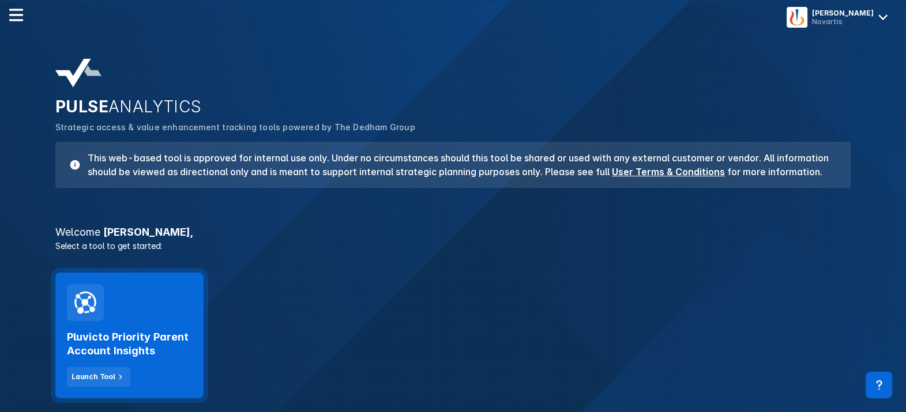 This screenshot has width=906, height=412. Describe the element at coordinates (129, 336) in the screenshot. I see `a: Pluvicto Priority Parent Account InsightsLaunch Tool` at that location.